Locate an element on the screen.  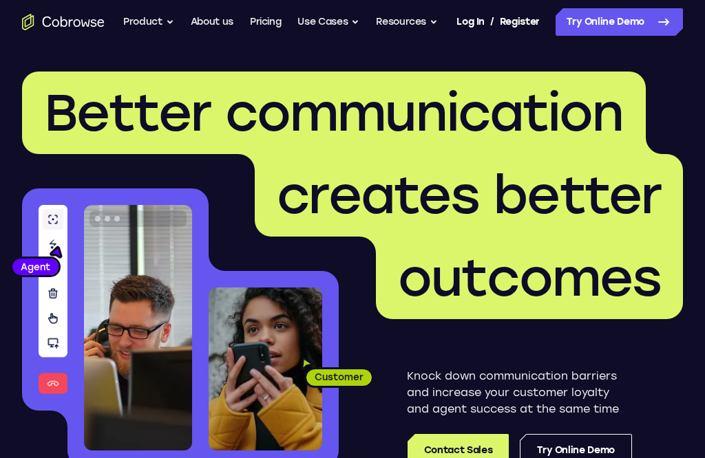
span: creates better is located at coordinates (469, 195).